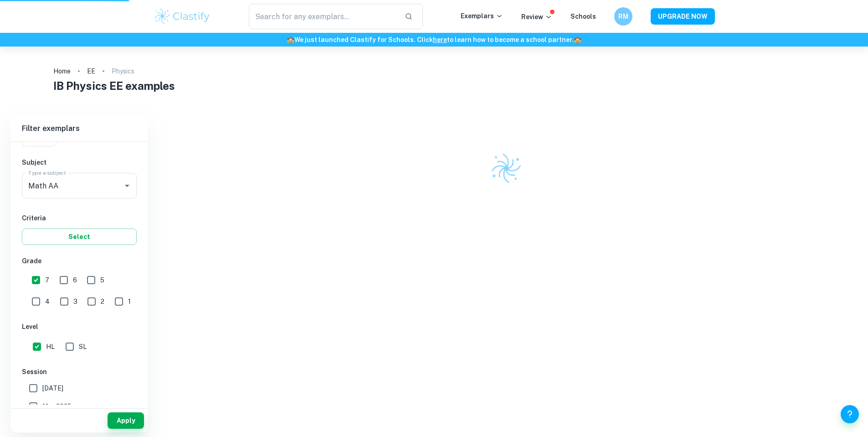 This screenshot has height=437, width=868. What do you see at coordinates (623, 17) in the screenshot?
I see `button: RM` at bounding box center [623, 17].